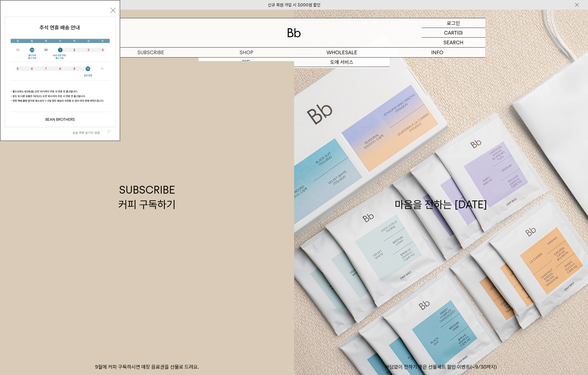 This screenshot has height=375, width=588. I want to click on p: SEARCH, so click(453, 42).